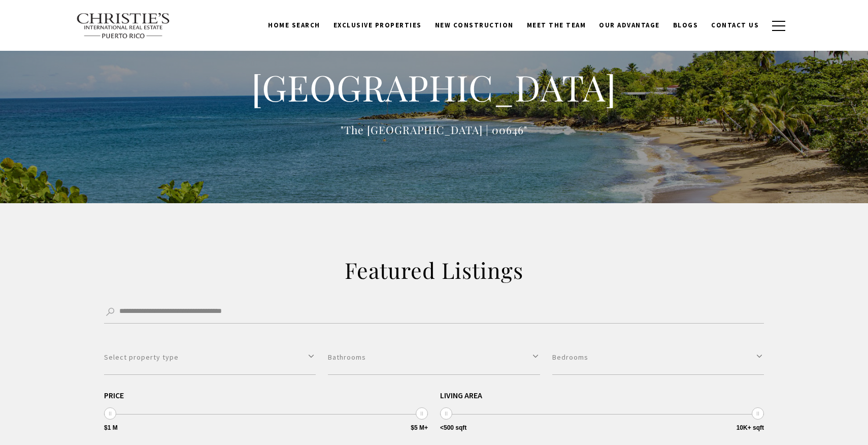  Describe the element at coordinates (377, 25) in the screenshot. I see `span: Exclusive Properties` at that location.